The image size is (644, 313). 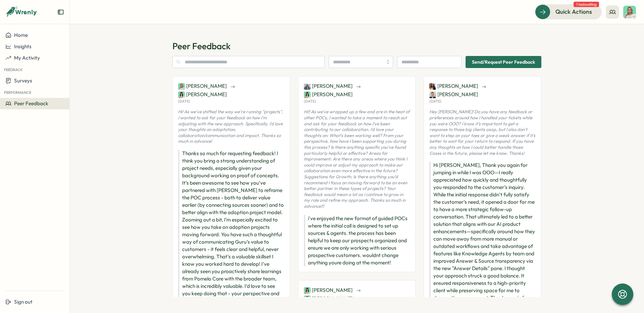 I want to click on span: Home, so click(x=21, y=35).